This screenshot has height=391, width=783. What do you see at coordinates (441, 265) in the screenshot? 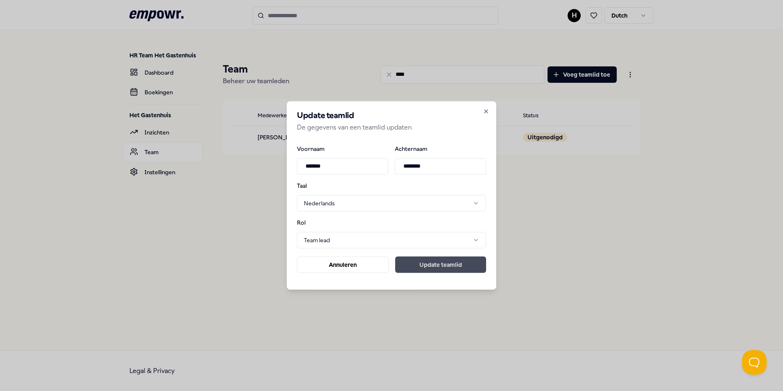
I see `button: Update teamlid` at bounding box center [441, 265].